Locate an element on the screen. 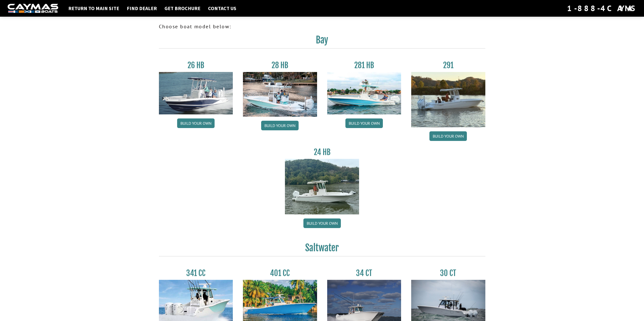  img: 291_Thumbnail.jpg is located at coordinates (448, 100).